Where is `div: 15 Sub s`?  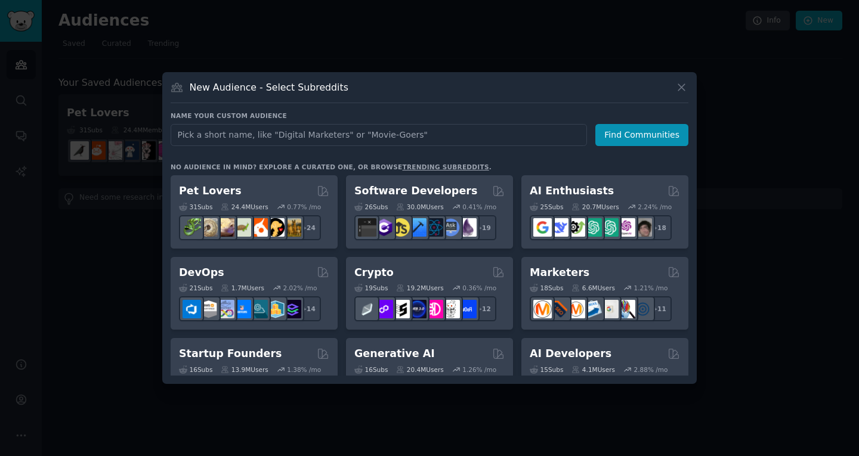
div: 15 Sub s is located at coordinates (546, 370).